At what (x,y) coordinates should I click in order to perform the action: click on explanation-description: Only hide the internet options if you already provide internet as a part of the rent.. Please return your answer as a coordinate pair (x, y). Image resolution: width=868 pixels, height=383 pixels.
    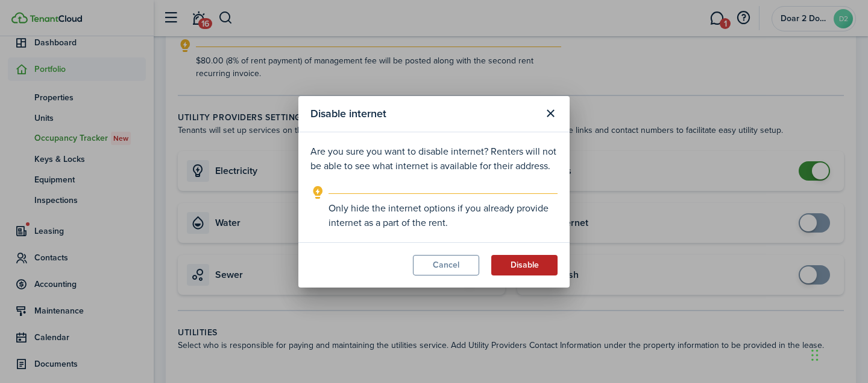
    Looking at the image, I should click on (443, 216).